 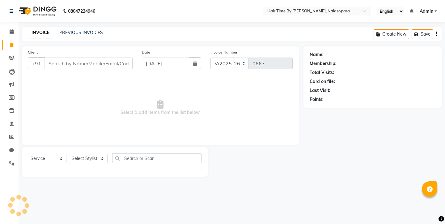 I want to click on input: Search or Scan, so click(x=157, y=158).